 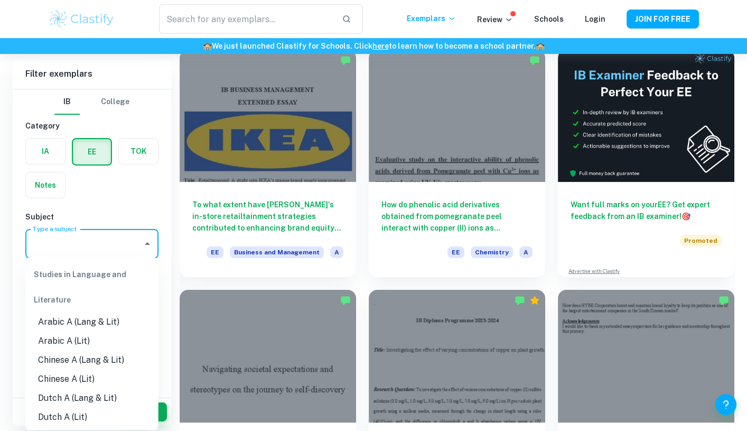 I want to click on a: How do phenolic acid derivatives obtained from pomegranate peel interact with copper (II) ions as..., so click(x=457, y=163).